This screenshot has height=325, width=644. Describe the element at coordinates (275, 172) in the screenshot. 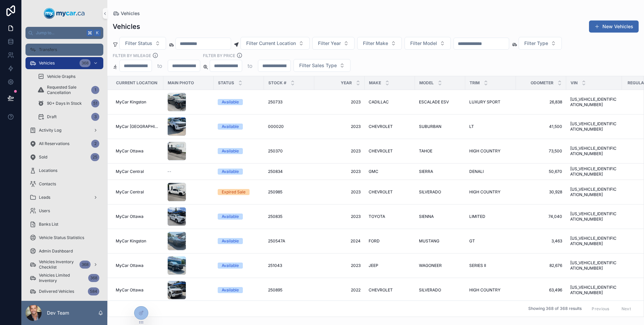

I see `span: 250834` at that location.